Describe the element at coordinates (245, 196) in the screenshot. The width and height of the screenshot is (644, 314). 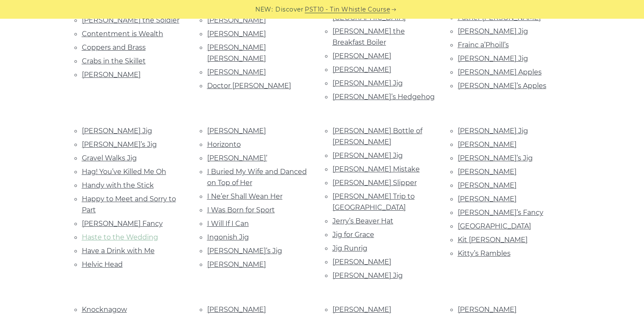
I see `a: I Ne’er Shall Wean Her` at that location.